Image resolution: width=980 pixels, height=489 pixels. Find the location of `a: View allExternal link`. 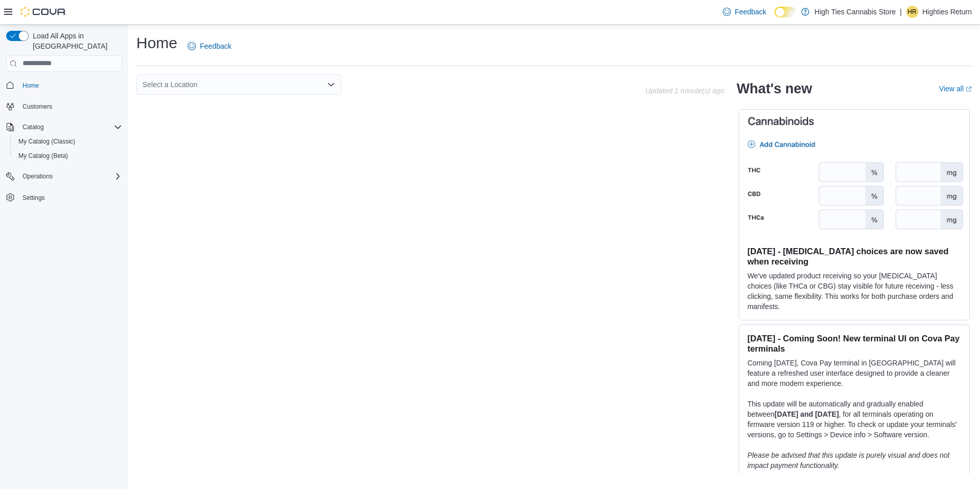

a: View allExternal link is located at coordinates (955, 89).